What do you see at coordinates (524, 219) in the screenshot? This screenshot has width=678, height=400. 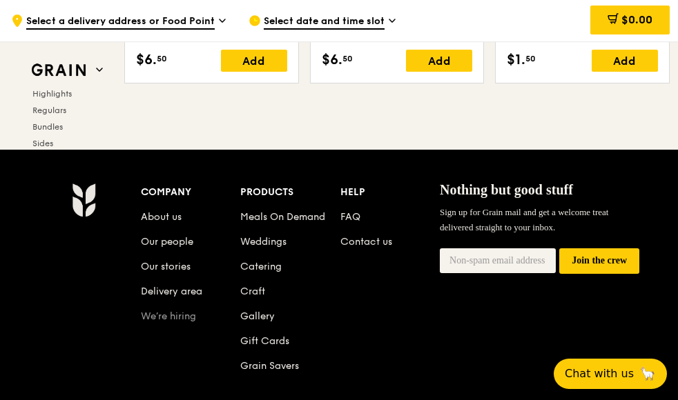 I see `span: Sign up for Grain mail and get a welcome treat delivered straight to your inbox.` at bounding box center [524, 219].